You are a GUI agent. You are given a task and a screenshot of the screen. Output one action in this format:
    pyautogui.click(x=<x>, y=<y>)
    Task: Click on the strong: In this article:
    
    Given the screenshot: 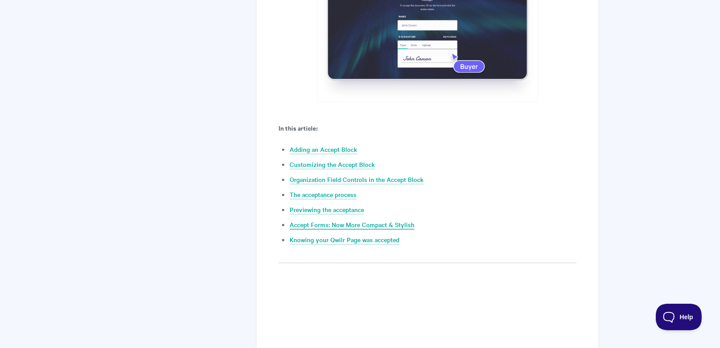 What is the action you would take?
    pyautogui.click(x=298, y=127)
    